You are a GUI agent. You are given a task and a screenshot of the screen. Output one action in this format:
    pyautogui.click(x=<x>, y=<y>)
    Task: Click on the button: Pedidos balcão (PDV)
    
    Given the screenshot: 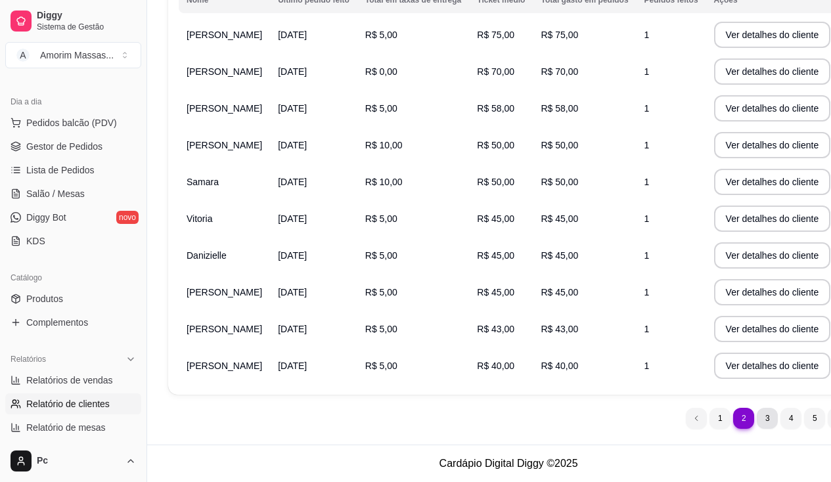 What is the action you would take?
    pyautogui.click(x=73, y=123)
    